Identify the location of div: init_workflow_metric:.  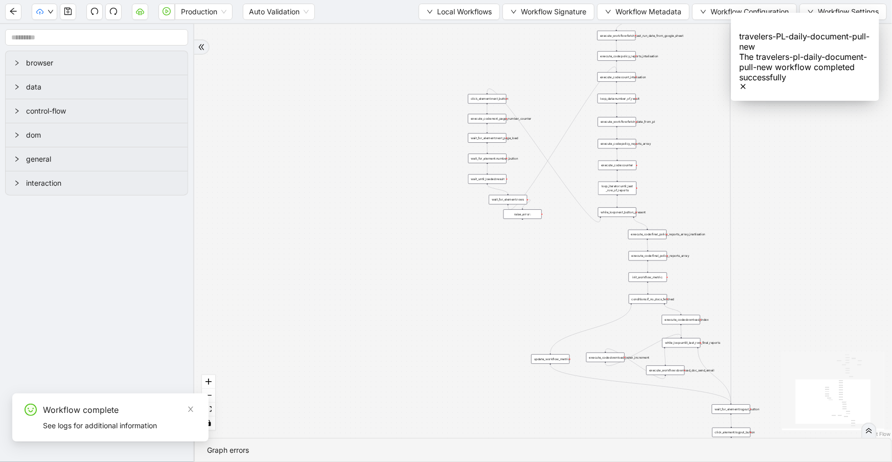
(648, 277).